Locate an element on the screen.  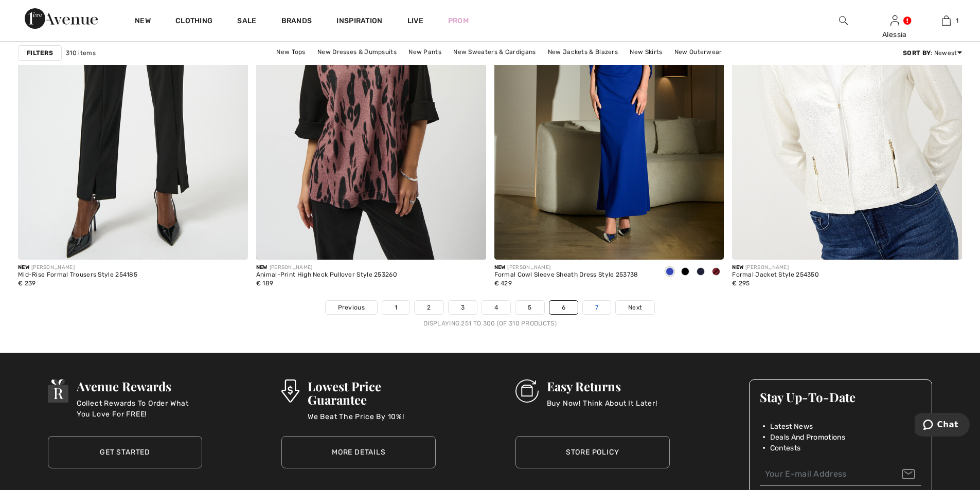
img: search the website is located at coordinates (843, 21).